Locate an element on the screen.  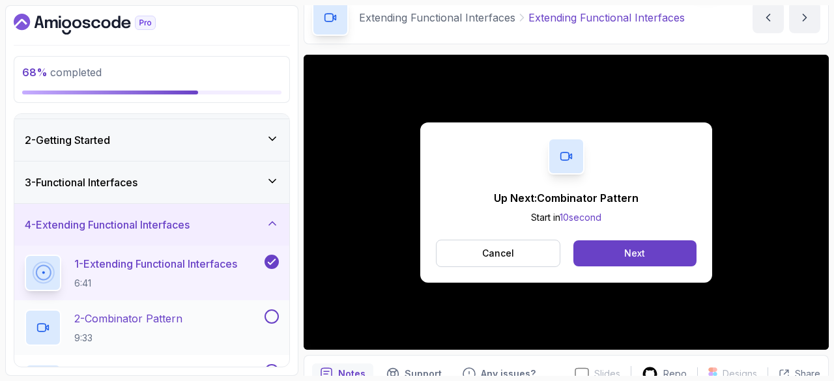
button: 3-Functional Interfaces is located at coordinates (152, 182).